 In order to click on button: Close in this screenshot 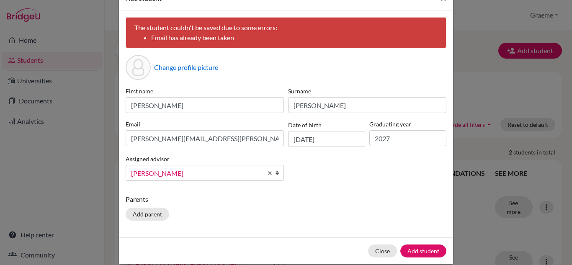, I will do `click(382, 251)`.